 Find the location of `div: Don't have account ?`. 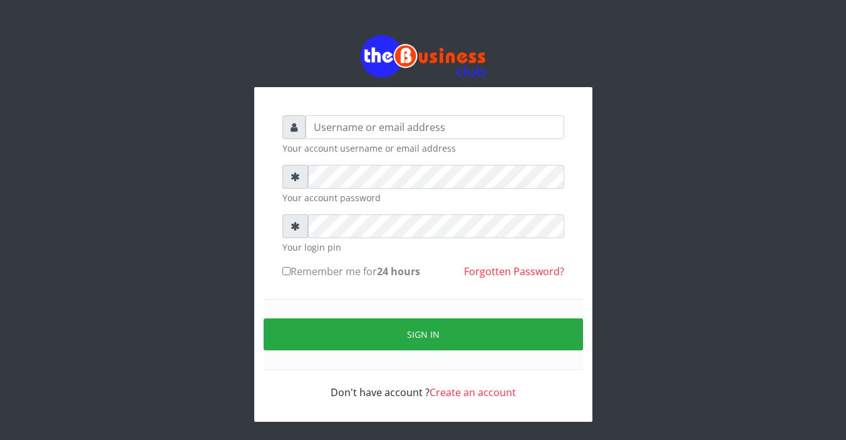

div: Don't have account ? is located at coordinates (423, 385).